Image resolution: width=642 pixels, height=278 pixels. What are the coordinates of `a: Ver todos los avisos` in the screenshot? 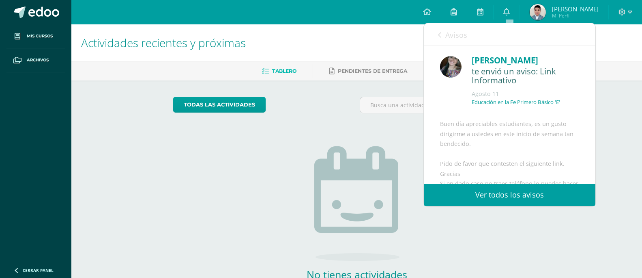 It's located at (510, 194).